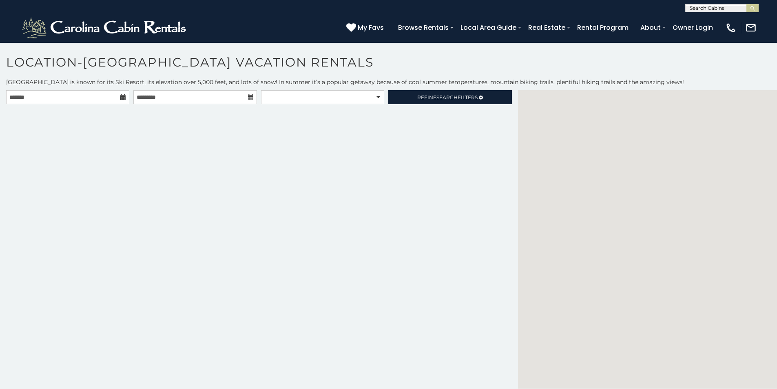  I want to click on a: RefineSearchFilters, so click(450, 97).